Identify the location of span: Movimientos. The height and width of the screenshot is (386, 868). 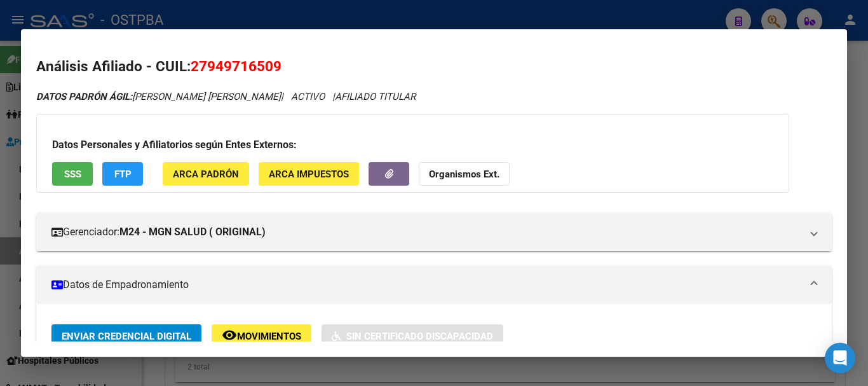
(269, 336).